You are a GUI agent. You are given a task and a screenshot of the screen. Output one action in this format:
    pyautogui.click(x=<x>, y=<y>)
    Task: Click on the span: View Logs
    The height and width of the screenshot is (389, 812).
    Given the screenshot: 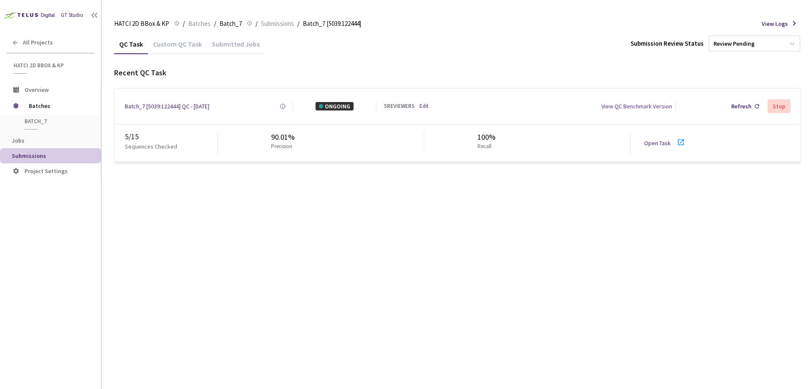 What is the action you would take?
    pyautogui.click(x=775, y=24)
    